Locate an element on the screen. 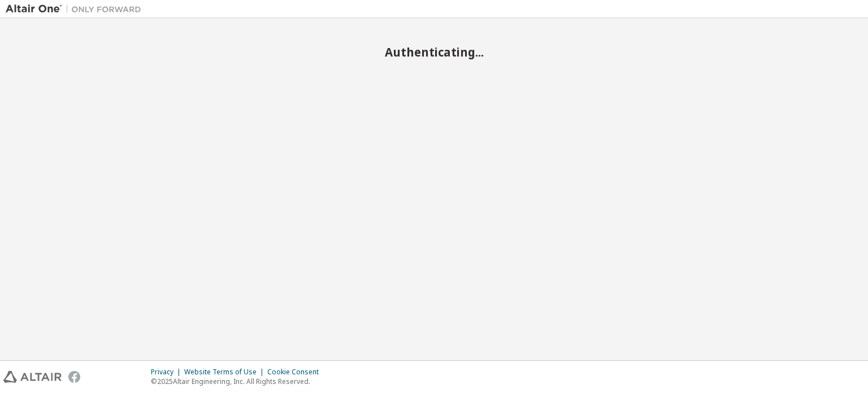 This screenshot has height=393, width=868. div: Cookie Consent is located at coordinates (296, 372).